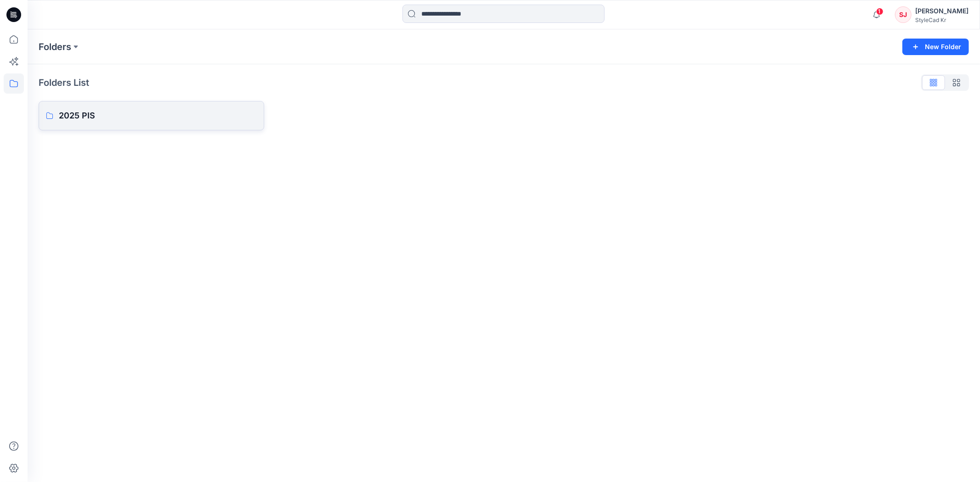  I want to click on div: StyleCad Kr, so click(942, 20).